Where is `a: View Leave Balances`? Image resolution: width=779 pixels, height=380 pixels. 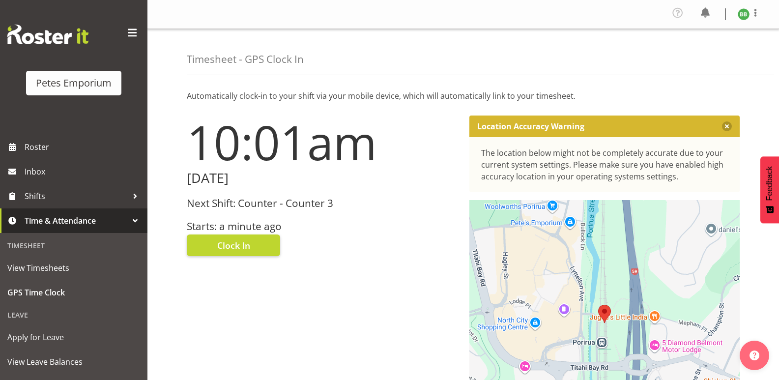 a: View Leave Balances is located at coordinates (74, 362).